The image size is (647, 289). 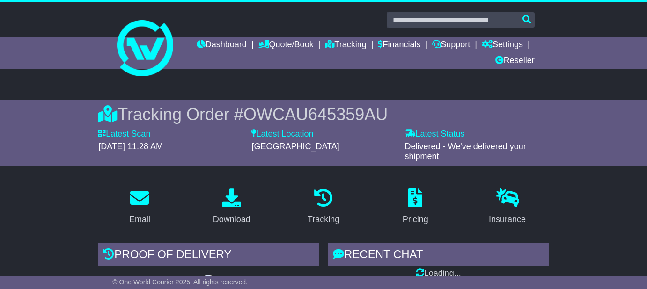 What do you see at coordinates (140, 220) in the screenshot?
I see `div: Email` at bounding box center [140, 220].